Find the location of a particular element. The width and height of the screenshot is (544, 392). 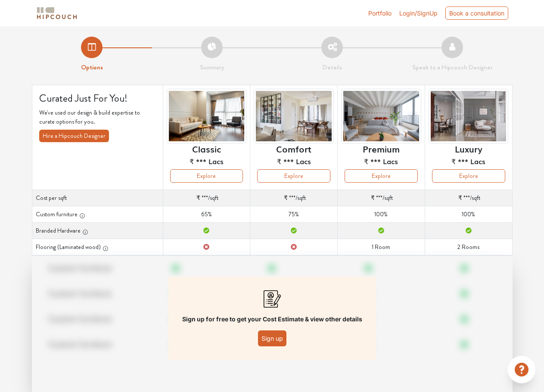

h4: Curated Just For You! is located at coordinates (97, 98).